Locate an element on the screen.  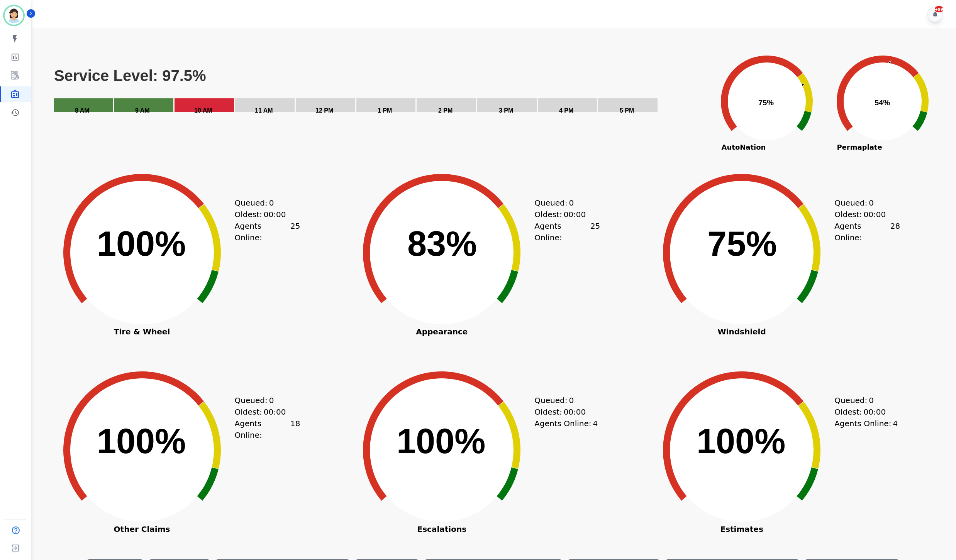
text: 12 PM is located at coordinates (324, 110).